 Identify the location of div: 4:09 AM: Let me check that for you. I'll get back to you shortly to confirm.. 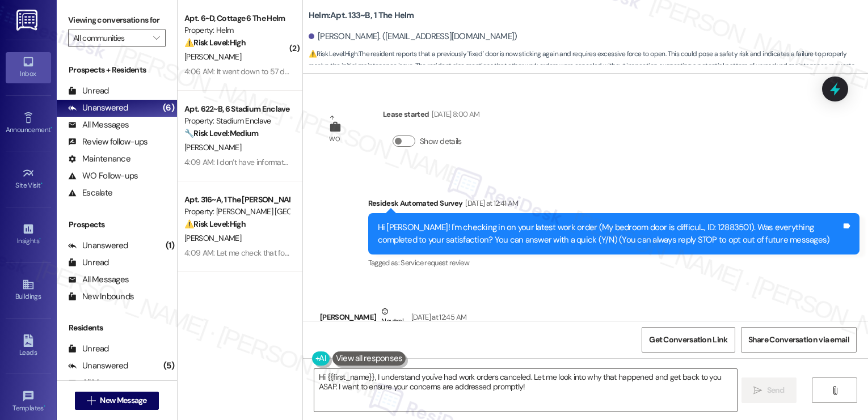
(304, 253).